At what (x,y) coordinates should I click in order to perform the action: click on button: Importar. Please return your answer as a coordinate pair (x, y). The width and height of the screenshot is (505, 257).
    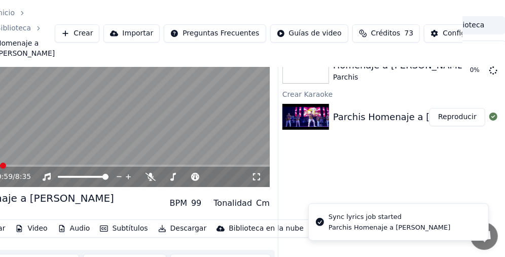
    Looking at the image, I should click on (131, 33).